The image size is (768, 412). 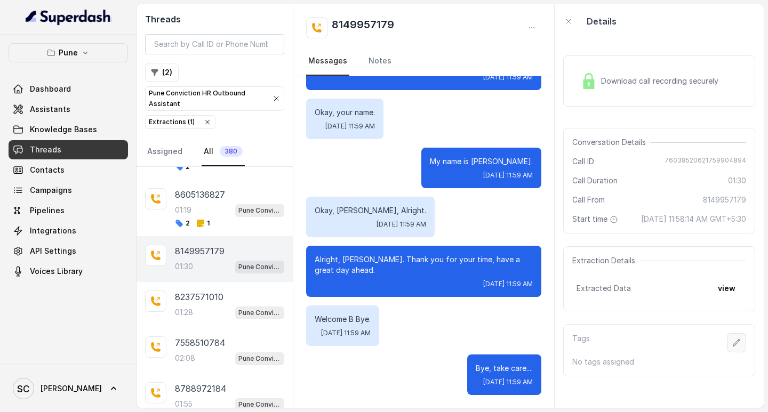 I want to click on a: Voices Library, so click(x=68, y=271).